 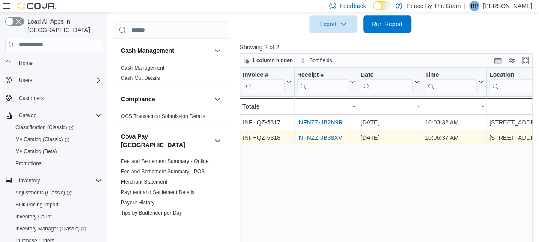 What do you see at coordinates (319, 138) in the screenshot?
I see `a: INFNZZ-JB38XV` at bounding box center [319, 138].